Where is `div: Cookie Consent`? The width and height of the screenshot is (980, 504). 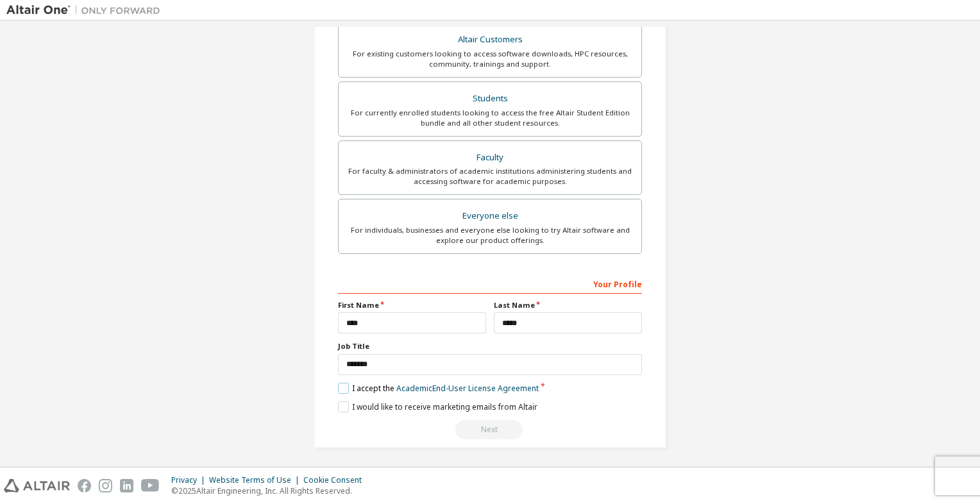
div: Cookie Consent is located at coordinates (336, 480).